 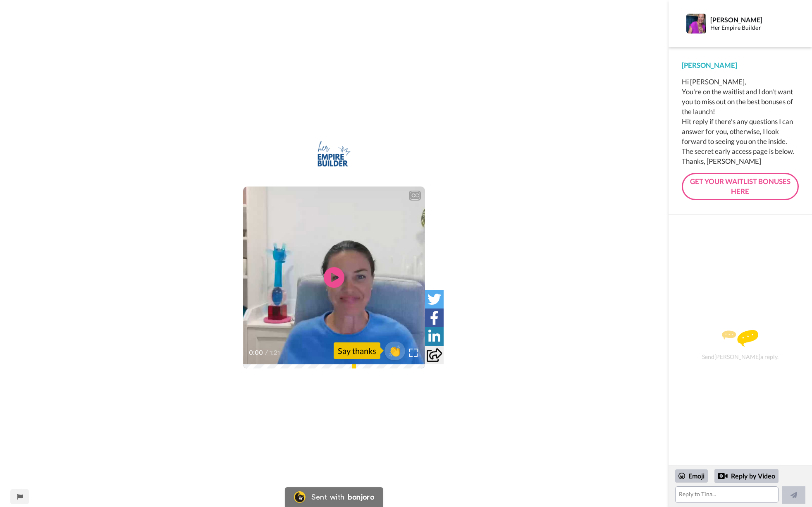 I want to click on span: 1:21, so click(x=277, y=353).